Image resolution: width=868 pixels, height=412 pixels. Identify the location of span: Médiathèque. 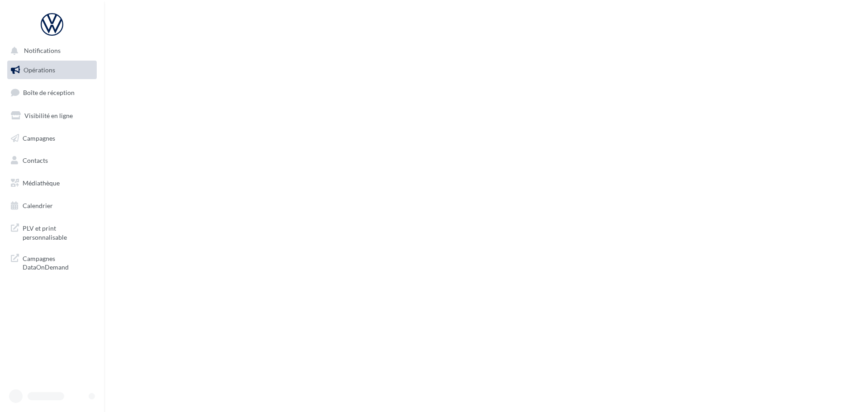
(41, 183).